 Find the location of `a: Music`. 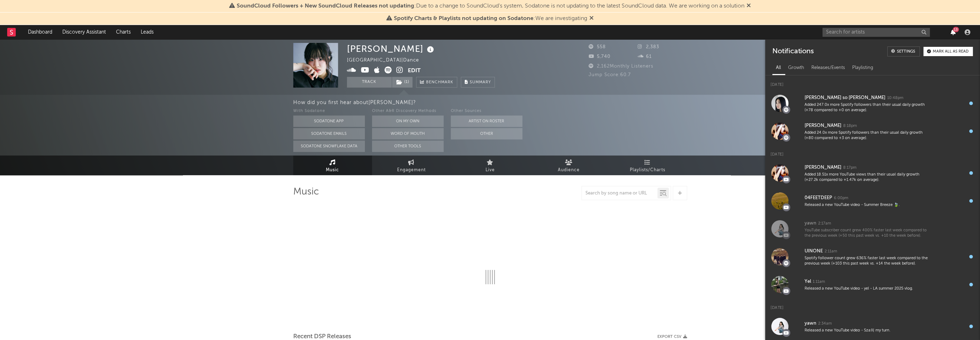

a: Music is located at coordinates (333, 165).